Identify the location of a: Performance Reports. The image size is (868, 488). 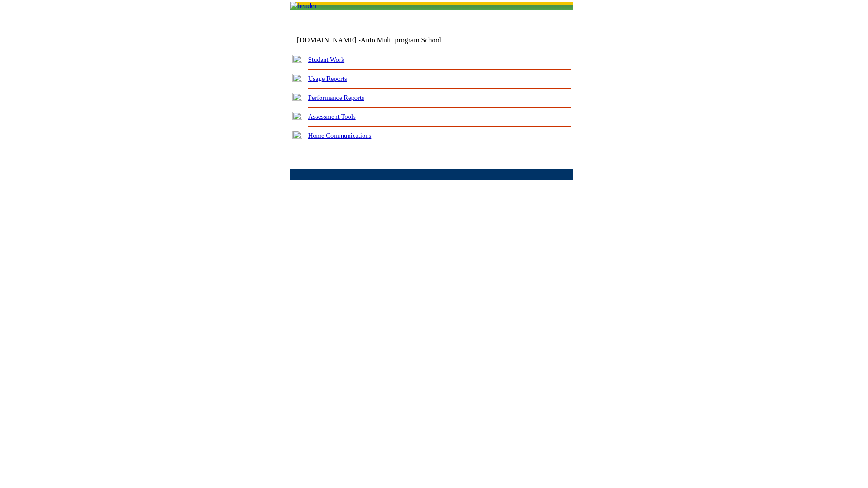
(337, 97).